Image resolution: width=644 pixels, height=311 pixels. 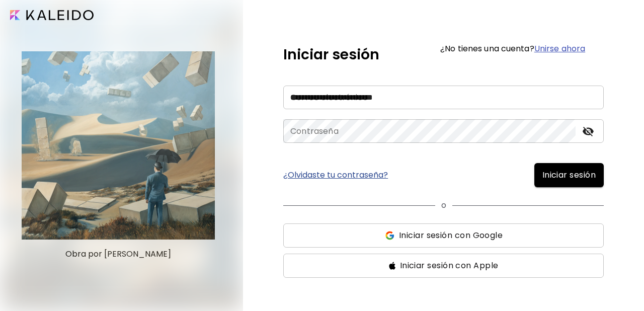 What do you see at coordinates (512, 49) in the screenshot?
I see `h6: ¿No tienes una cuenta?` at bounding box center [512, 49].